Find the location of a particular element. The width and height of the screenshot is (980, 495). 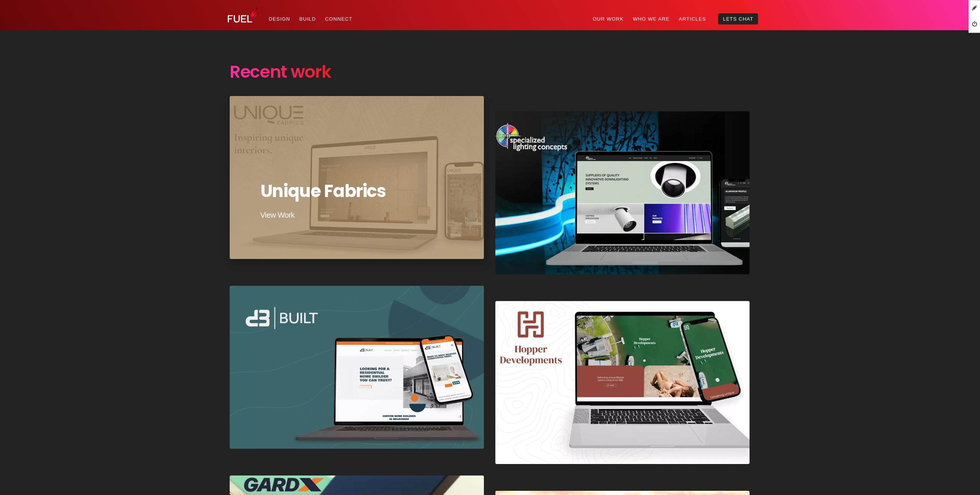

a: Our Work is located at coordinates (608, 18).